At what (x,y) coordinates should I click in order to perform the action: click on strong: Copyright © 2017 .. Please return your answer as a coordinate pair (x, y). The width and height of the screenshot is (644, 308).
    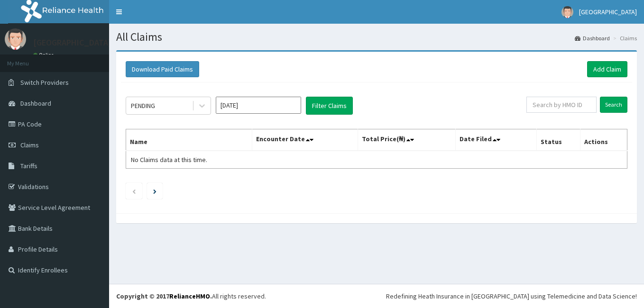
    Looking at the image, I should click on (164, 296).